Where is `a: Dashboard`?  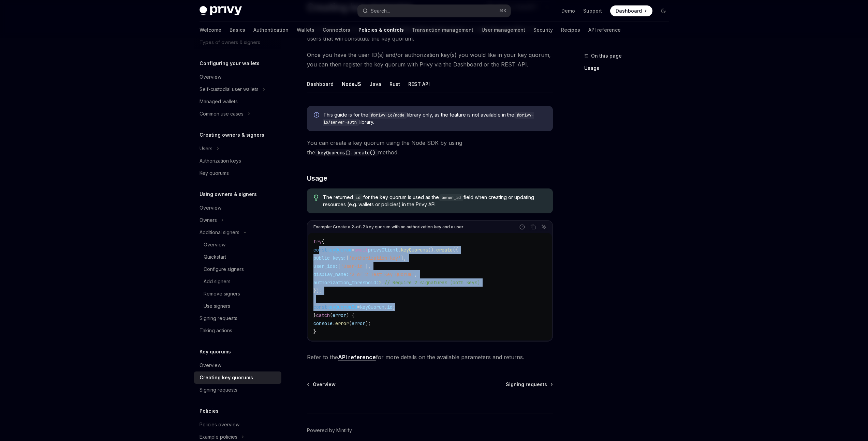
a: Dashboard is located at coordinates (631, 11).